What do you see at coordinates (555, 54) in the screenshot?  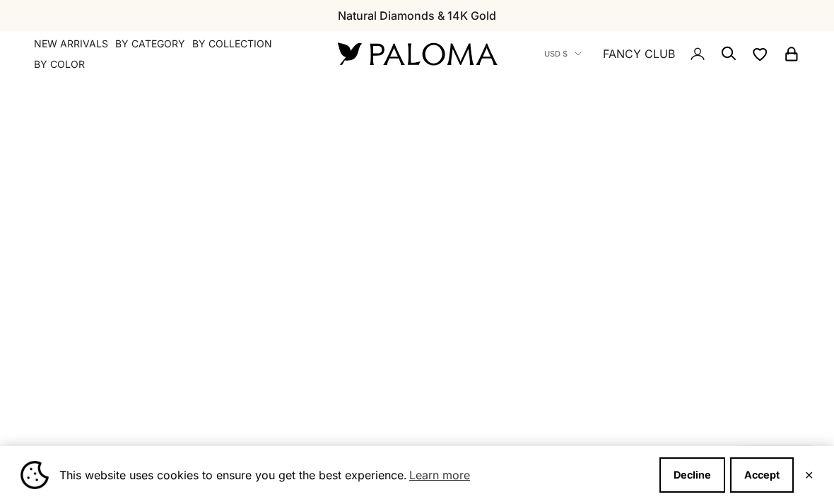 I see `span: USD $` at bounding box center [555, 54].